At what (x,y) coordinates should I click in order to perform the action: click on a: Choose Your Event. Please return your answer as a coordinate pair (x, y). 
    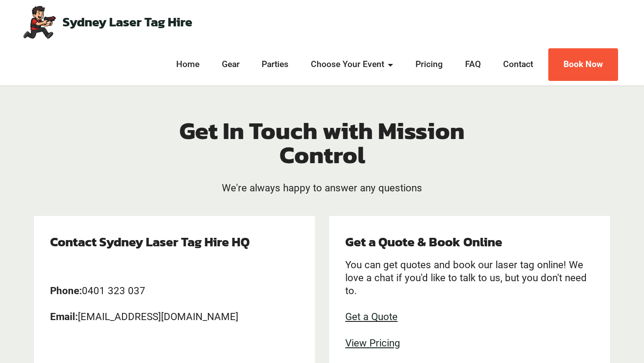
    Looking at the image, I should click on (352, 64).